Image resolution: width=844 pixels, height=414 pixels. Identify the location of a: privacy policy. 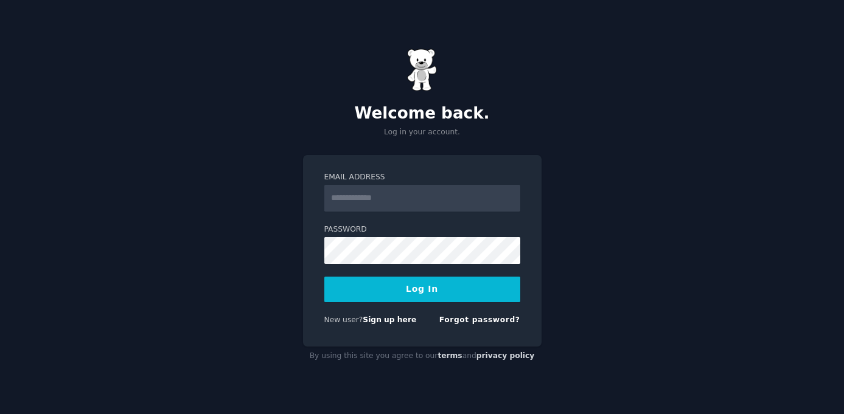
(506, 356).